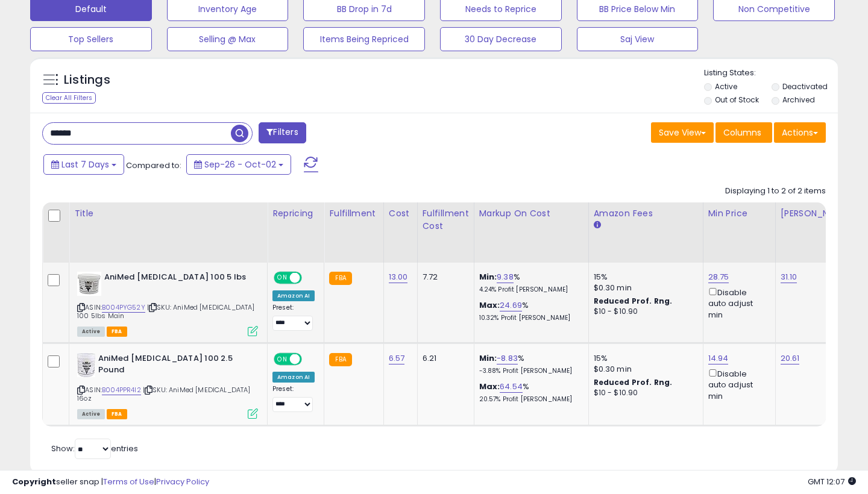 The width and height of the screenshot is (868, 494). What do you see at coordinates (725, 86) in the screenshot?
I see `label: Active` at bounding box center [725, 86].